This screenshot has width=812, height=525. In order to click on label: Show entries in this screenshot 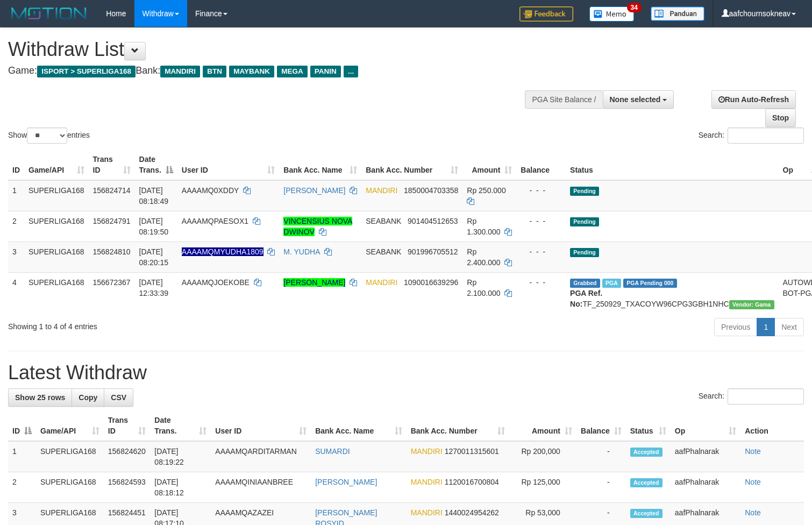, I will do `click(49, 136)`.